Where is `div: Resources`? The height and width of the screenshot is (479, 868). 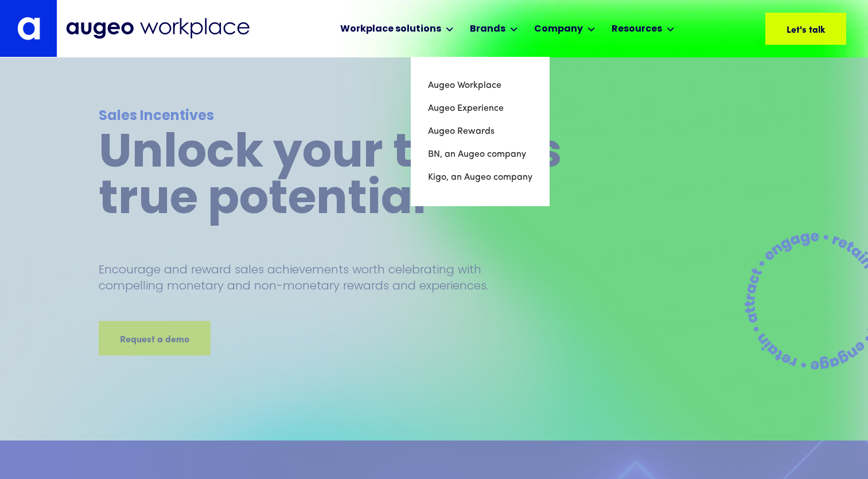 div: Resources is located at coordinates (637, 30).